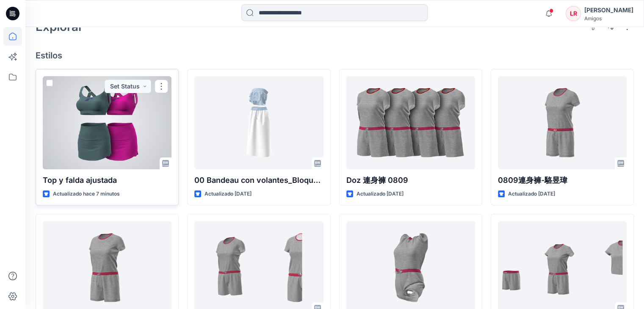 Image resolution: width=644 pixels, height=309 pixels. I want to click on font: Top y falda ajustada, so click(80, 180).